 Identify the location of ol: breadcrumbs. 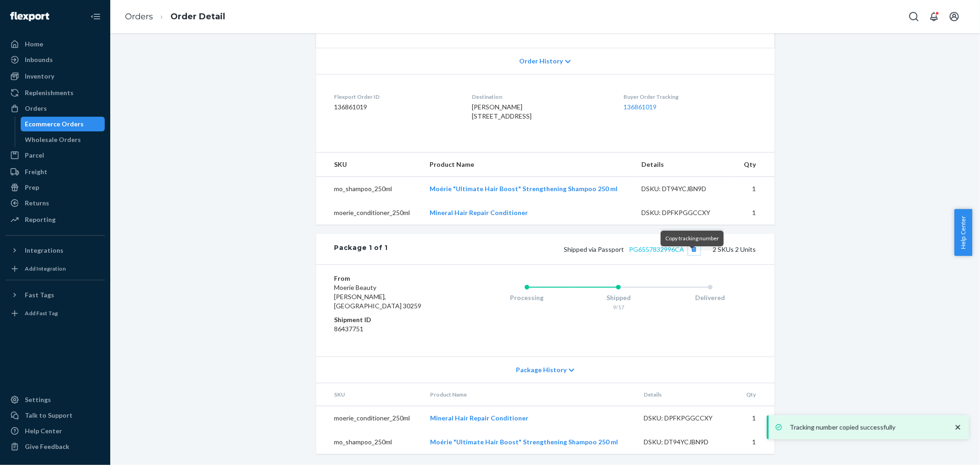
(175, 16).